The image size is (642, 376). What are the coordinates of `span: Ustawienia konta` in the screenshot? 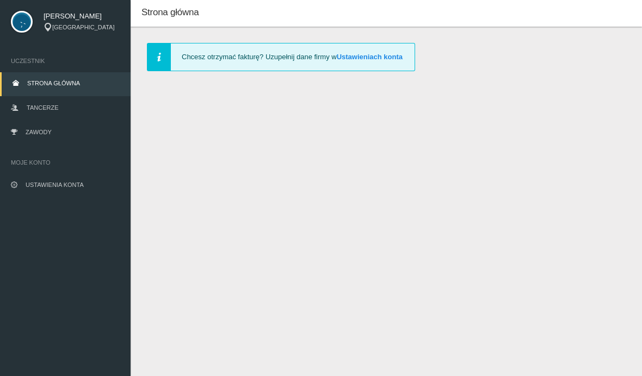 It's located at (54, 185).